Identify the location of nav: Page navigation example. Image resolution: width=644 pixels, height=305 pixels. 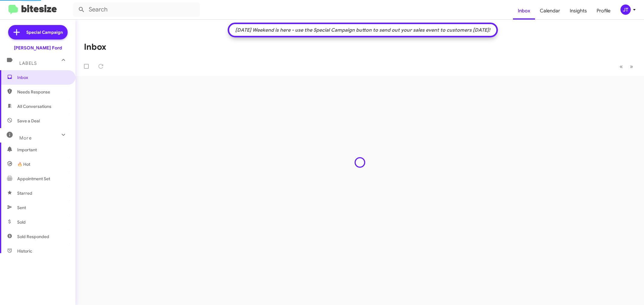
(627, 67).